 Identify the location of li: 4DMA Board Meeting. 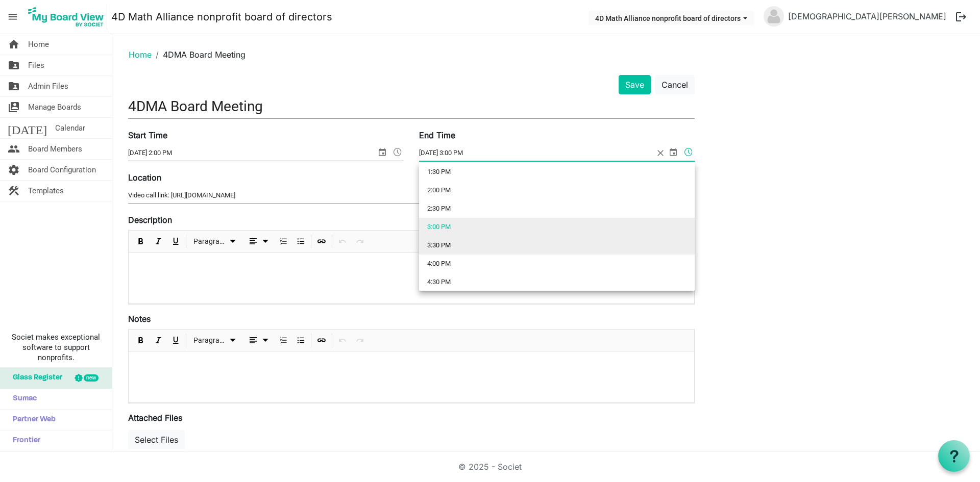
(198, 54).